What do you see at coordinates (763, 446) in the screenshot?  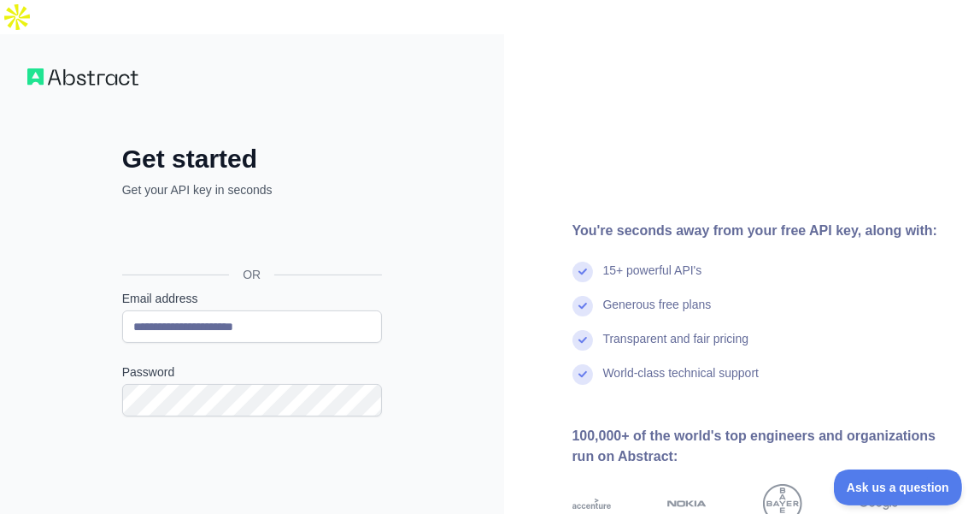 I see `div: 100,000+ of the world's top engineers and organizations run on Abstract:` at bounding box center [763, 446].